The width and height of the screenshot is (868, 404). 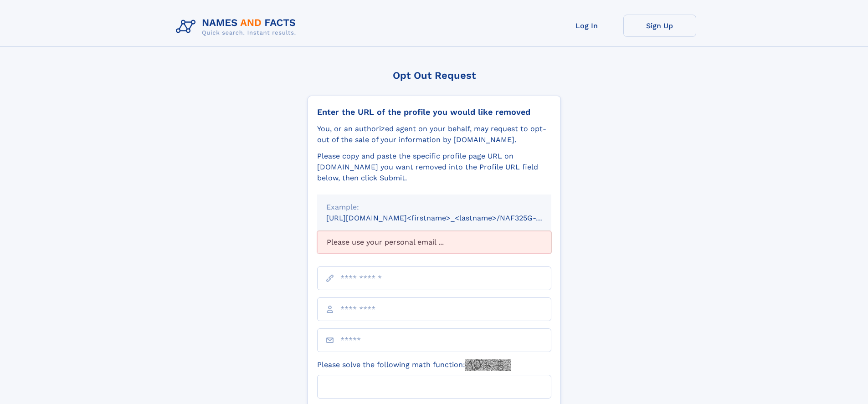 I want to click on div: Opt Out Request, so click(x=434, y=75).